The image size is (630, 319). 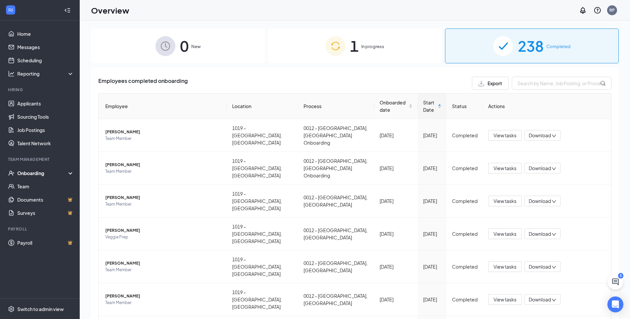 What do you see at coordinates (45, 117) in the screenshot?
I see `a: Sourcing Tools` at bounding box center [45, 117].